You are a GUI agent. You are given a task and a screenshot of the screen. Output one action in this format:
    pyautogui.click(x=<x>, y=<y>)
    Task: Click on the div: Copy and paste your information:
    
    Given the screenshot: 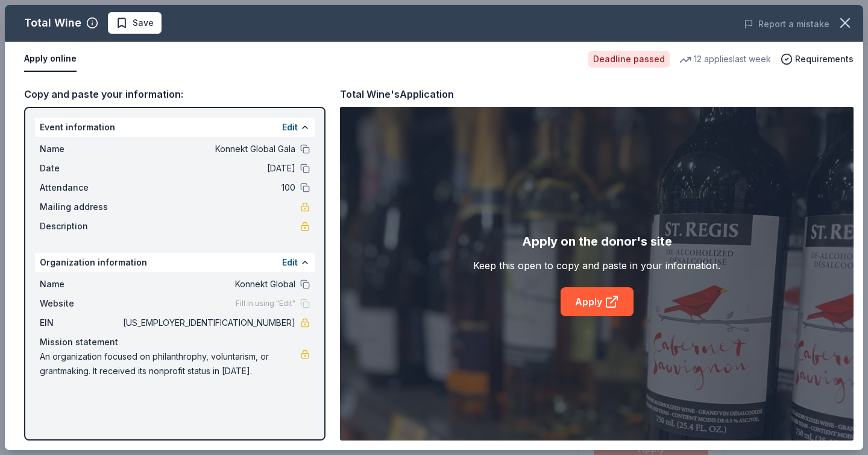 What is the action you would take?
    pyautogui.click(x=175, y=94)
    